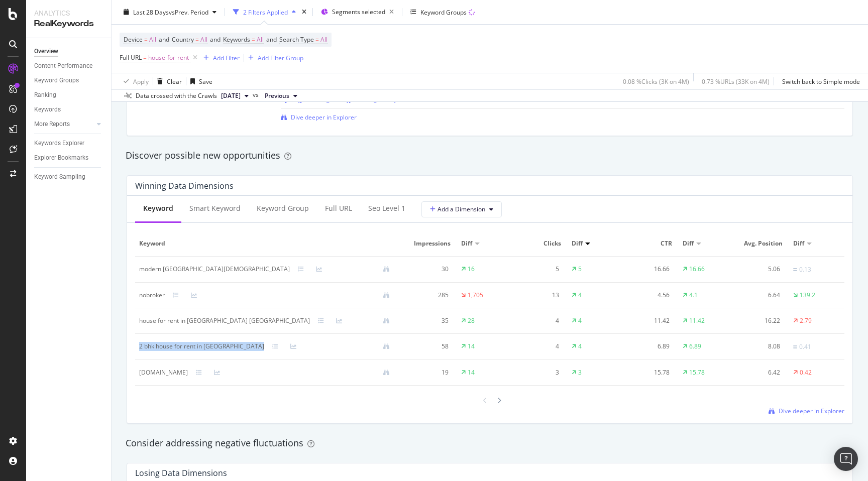  Describe the element at coordinates (648, 295) in the screenshot. I see `div: 4.56` at that location.